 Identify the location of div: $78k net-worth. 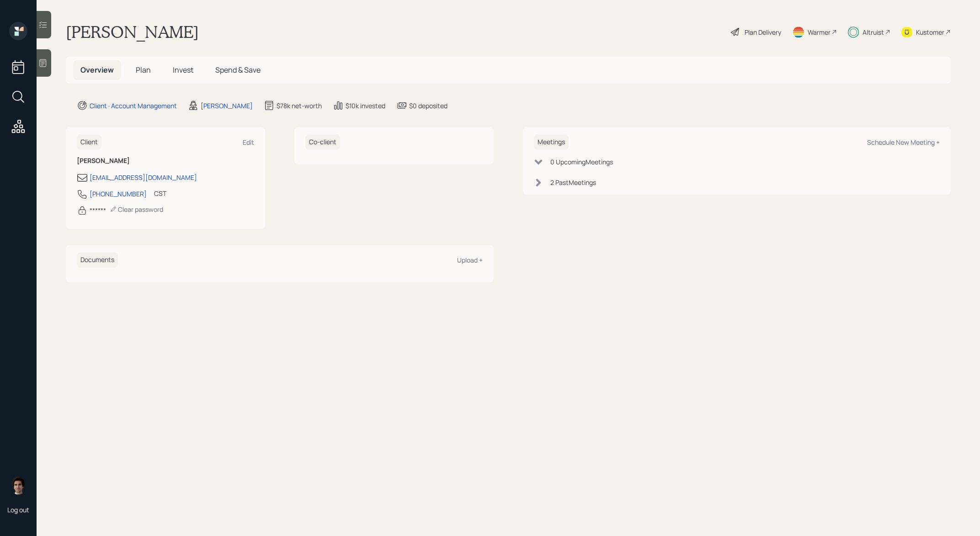
(299, 105).